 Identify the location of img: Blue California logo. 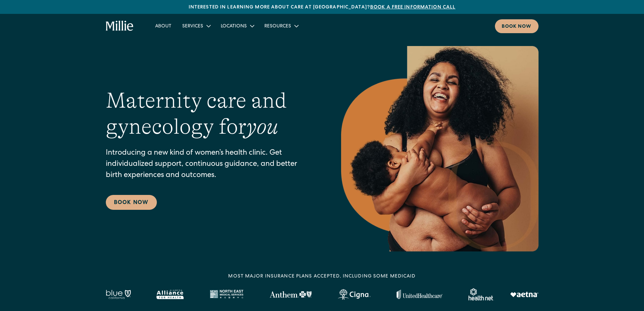
(118, 294).